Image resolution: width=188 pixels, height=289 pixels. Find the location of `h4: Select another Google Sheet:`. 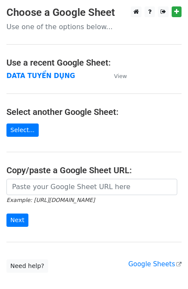

h4: Select another Google Sheet: is located at coordinates (94, 112).